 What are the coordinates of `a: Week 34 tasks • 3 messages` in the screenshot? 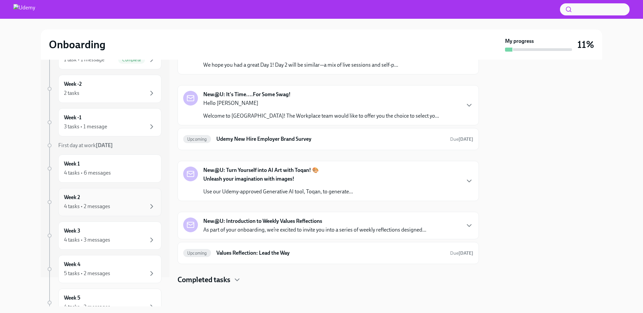 It's located at (104, 235).